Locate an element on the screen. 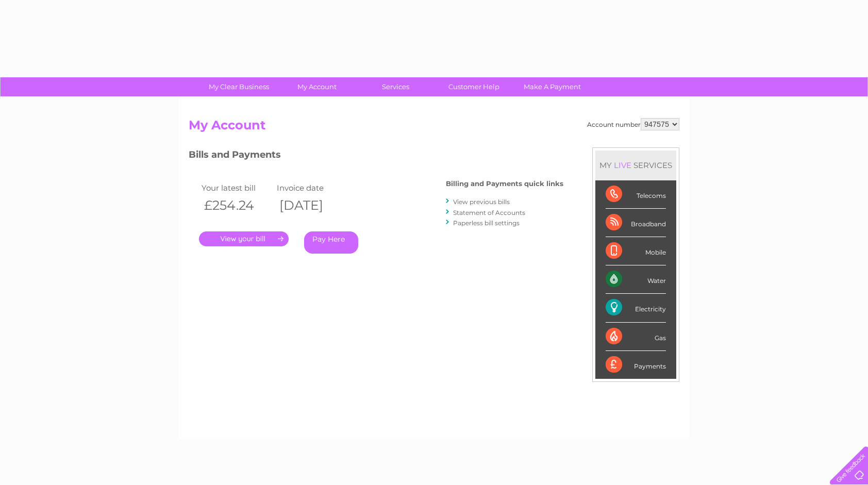 This screenshot has width=868, height=485. a: View previous bills is located at coordinates (482, 201).